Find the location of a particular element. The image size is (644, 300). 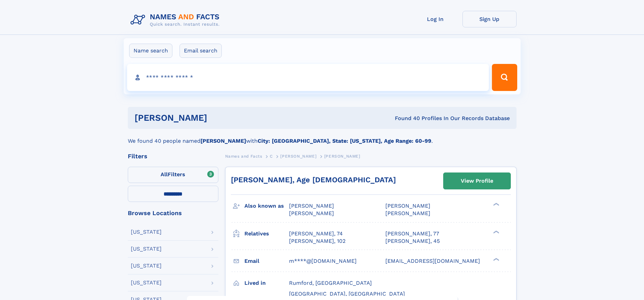

a: Log In is located at coordinates (436, 19).